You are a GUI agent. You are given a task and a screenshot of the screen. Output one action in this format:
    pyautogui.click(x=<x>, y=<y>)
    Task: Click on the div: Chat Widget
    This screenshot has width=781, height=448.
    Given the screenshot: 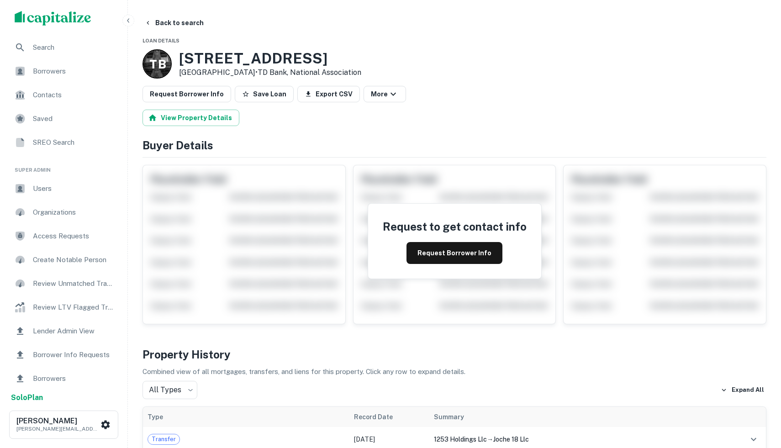 What is the action you would take?
    pyautogui.click(x=758, y=397)
    